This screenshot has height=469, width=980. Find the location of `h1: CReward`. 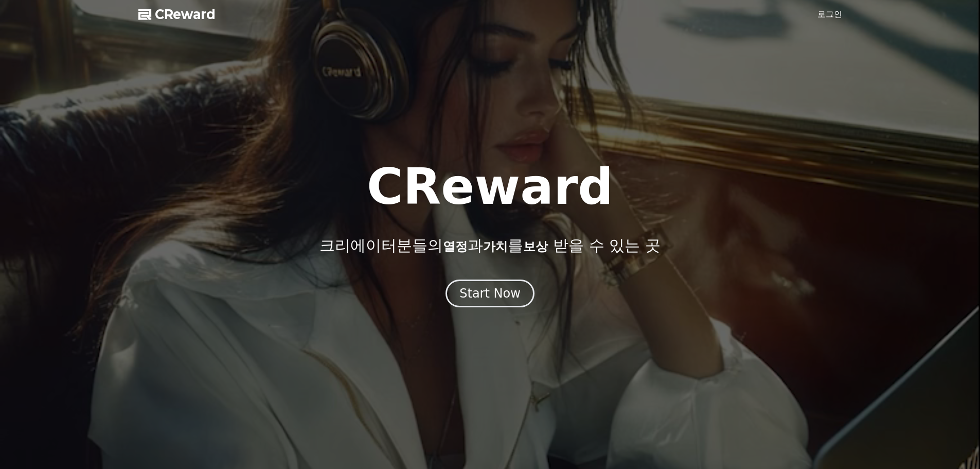

h1: CReward is located at coordinates (490, 187).